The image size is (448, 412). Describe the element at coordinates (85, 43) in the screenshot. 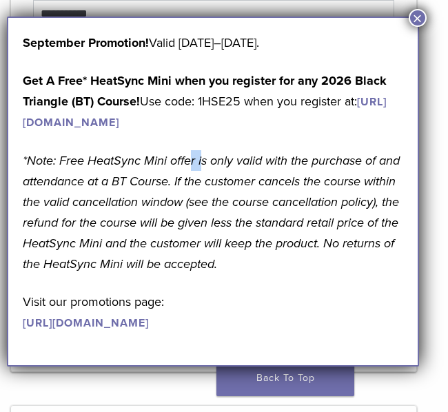

I see `b: September Promotion!` at that location.